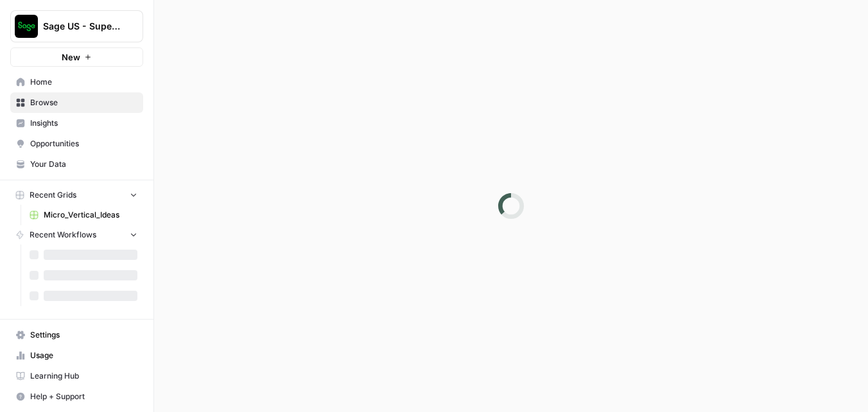 This screenshot has width=868, height=412. Describe the element at coordinates (63, 235) in the screenshot. I see `span: Recent Workflows` at that location.